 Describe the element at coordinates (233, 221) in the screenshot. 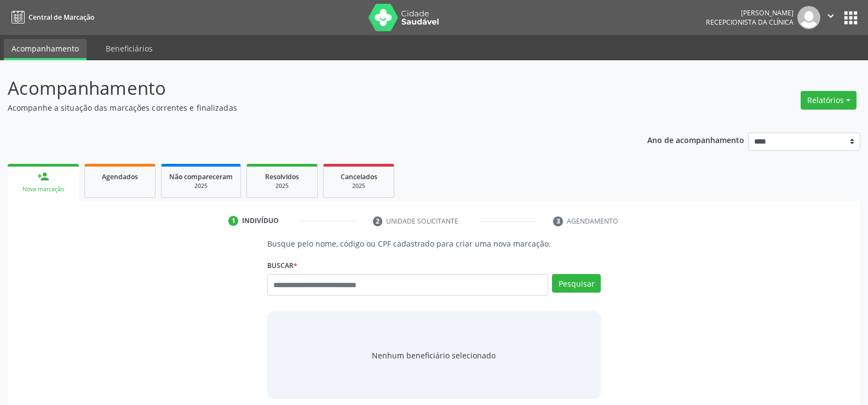

I see `div: 1` at that location.